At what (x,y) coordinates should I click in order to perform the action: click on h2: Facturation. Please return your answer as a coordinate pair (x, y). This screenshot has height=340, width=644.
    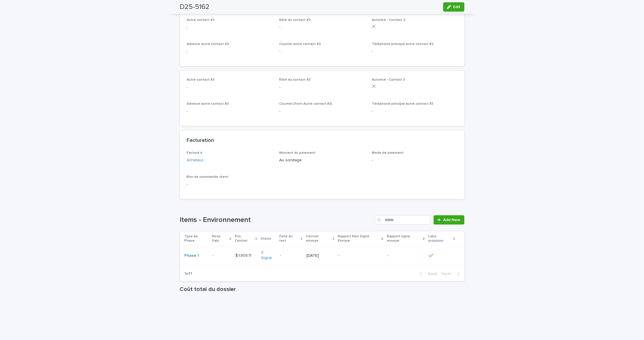
    Looking at the image, I should click on (200, 141).